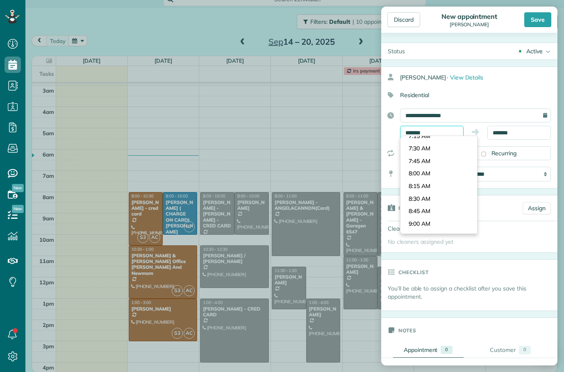  Describe the element at coordinates (536, 208) in the screenshot. I see `a: Assign` at that location.